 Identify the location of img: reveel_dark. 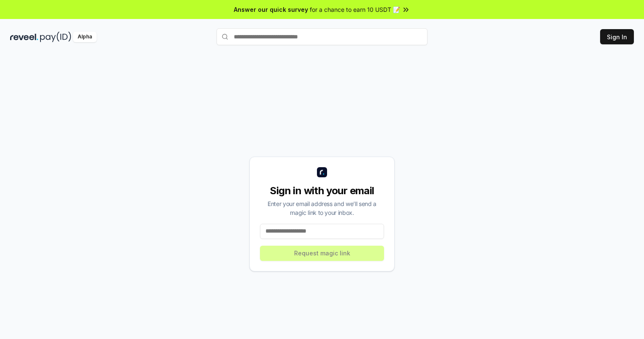
(24, 37).